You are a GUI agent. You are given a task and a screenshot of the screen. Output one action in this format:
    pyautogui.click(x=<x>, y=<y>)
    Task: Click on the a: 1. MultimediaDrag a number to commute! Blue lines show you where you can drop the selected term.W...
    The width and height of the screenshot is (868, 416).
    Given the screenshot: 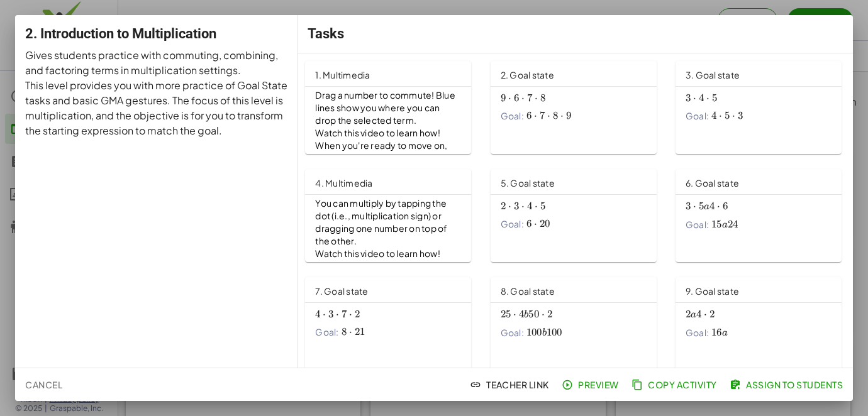 What is the action you would take?
    pyautogui.click(x=390, y=107)
    